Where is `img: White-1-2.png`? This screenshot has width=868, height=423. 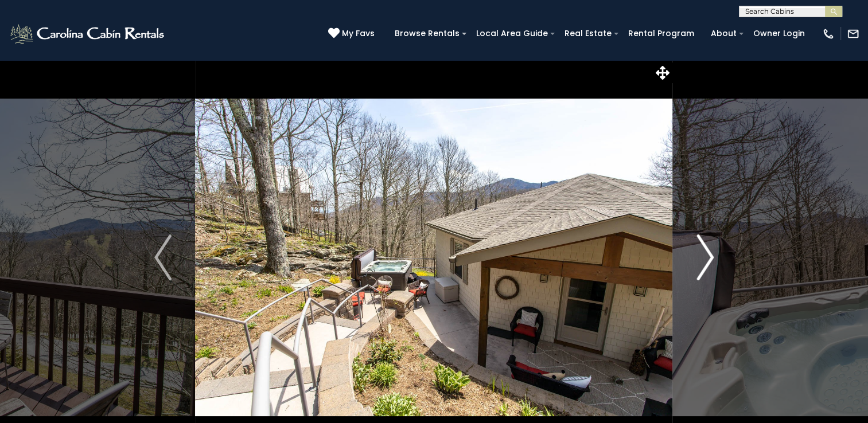
img: White-1-2.png is located at coordinates (88, 34).